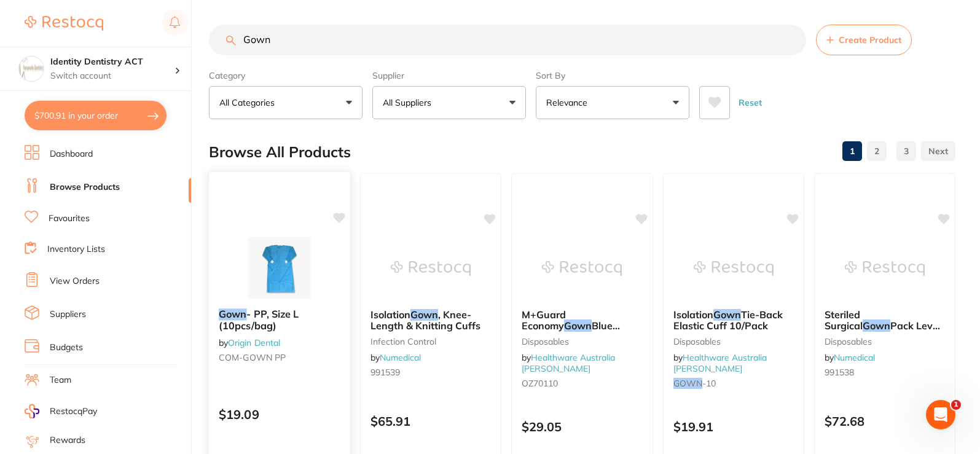 The image size is (980, 454). I want to click on a: RestocqPay, so click(61, 411).